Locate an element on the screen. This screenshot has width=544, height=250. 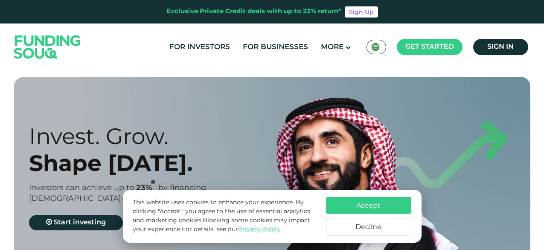
img: SA Flag is located at coordinates (375, 47).